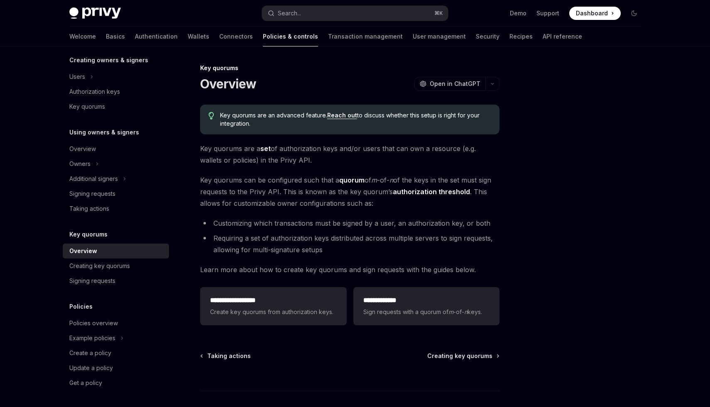 The image size is (710, 407). I want to click on a: Support, so click(548, 13).